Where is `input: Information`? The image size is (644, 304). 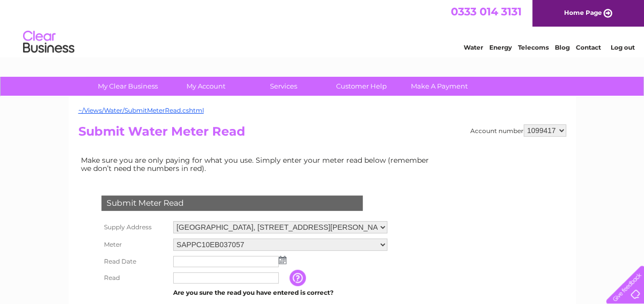 input: Information is located at coordinates (299, 278).